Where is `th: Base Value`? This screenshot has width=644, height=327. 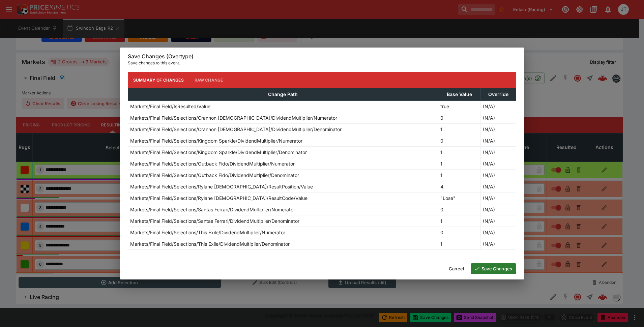 th: Base Value is located at coordinates (459, 94).